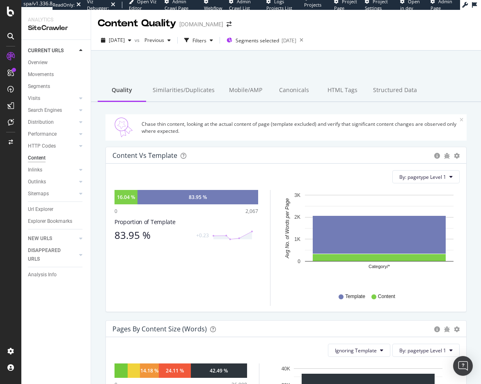 This screenshot has height=384, width=481. I want to click on span: Content, so click(387, 296).